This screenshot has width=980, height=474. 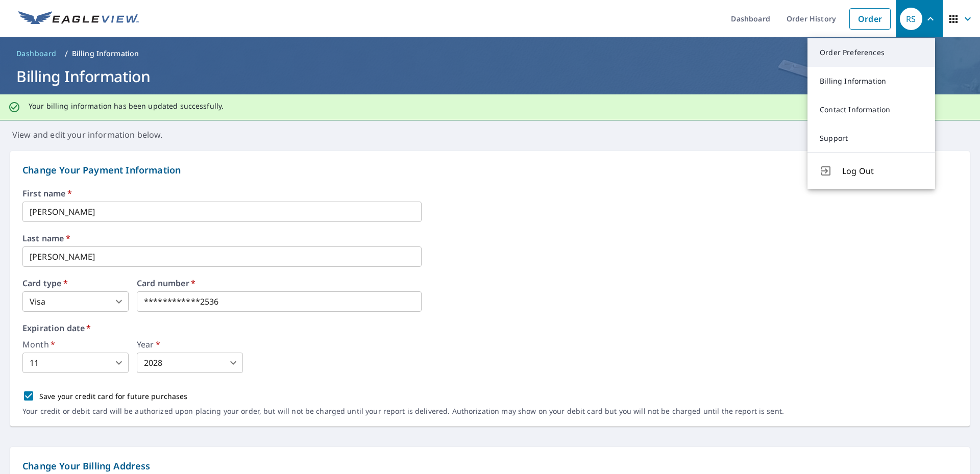 I want to click on nav: breadcrumb, so click(x=490, y=54).